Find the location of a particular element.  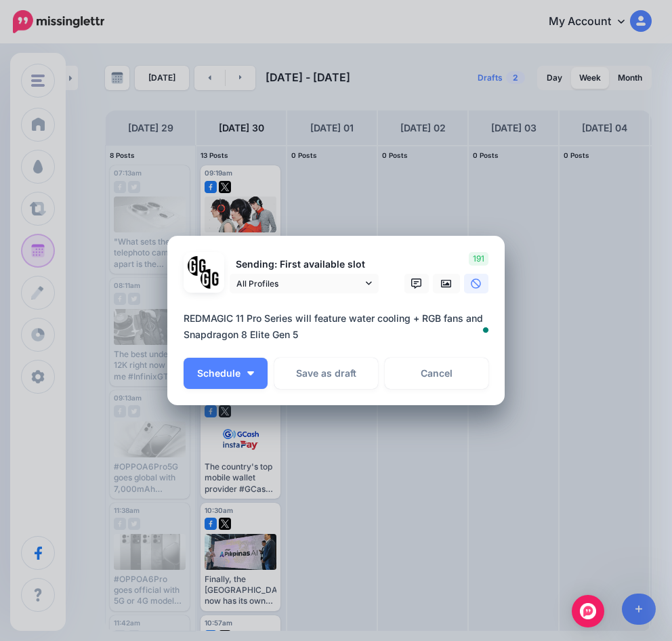

span: All Profiles is located at coordinates (300, 283).